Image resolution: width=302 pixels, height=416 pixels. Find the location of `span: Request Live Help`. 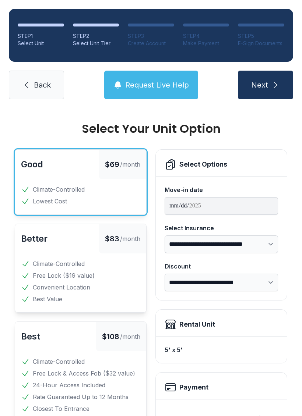

span: Request Live Help is located at coordinates (157, 85).